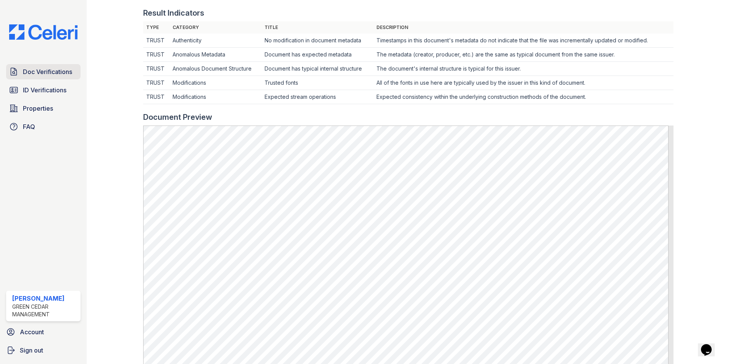 The image size is (730, 364). Describe the element at coordinates (29, 127) in the screenshot. I see `span: FAQ` at that location.